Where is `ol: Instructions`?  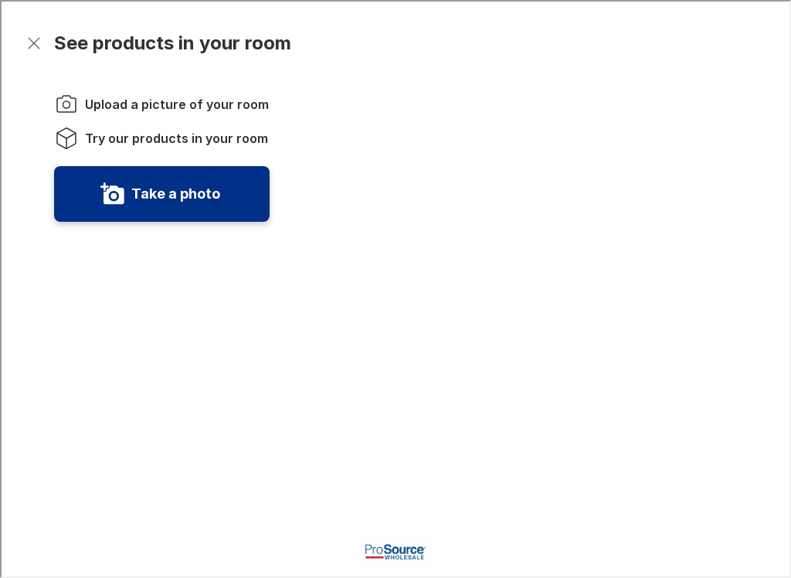 ol: Instructions is located at coordinates (160, 120).